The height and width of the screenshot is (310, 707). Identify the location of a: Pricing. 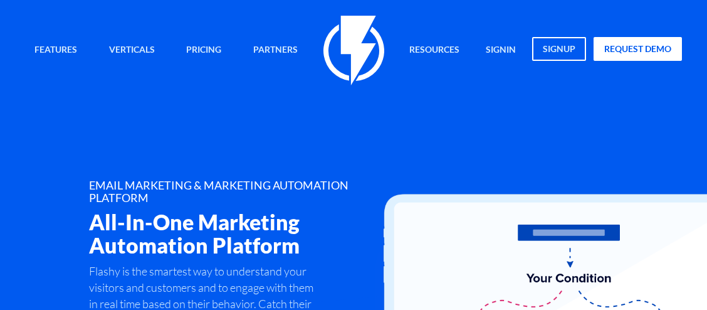
(204, 50).